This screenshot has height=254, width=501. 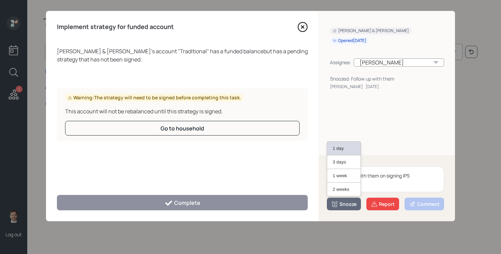 I want to click on div: Go to household, so click(x=182, y=128).